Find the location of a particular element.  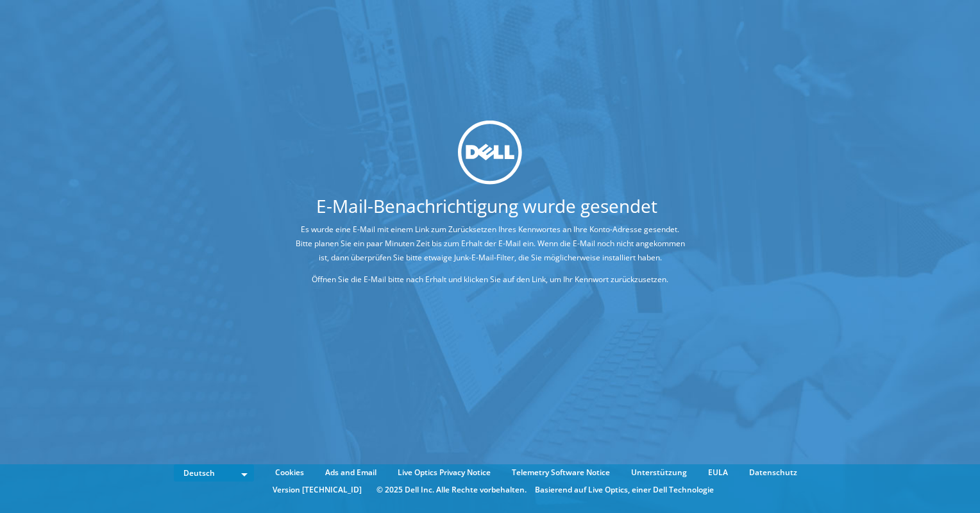

a: Live Optics Privacy Notice is located at coordinates (444, 472).